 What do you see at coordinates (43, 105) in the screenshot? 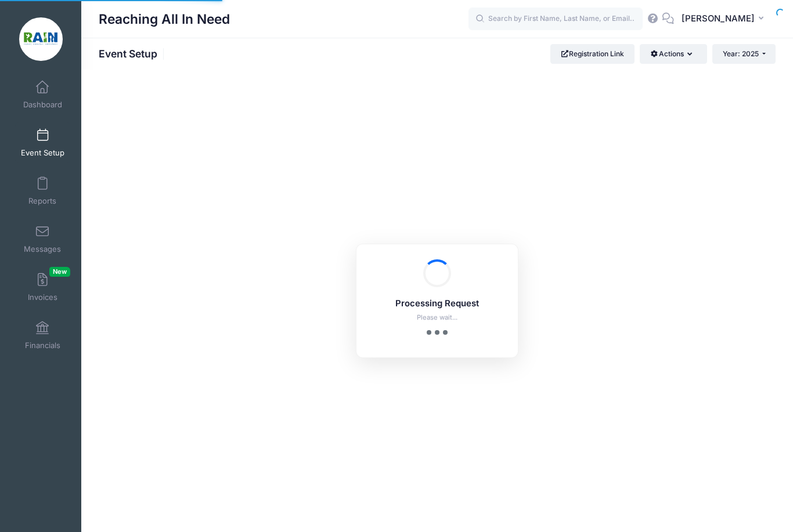
I see `span: Dashboard` at bounding box center [43, 105].